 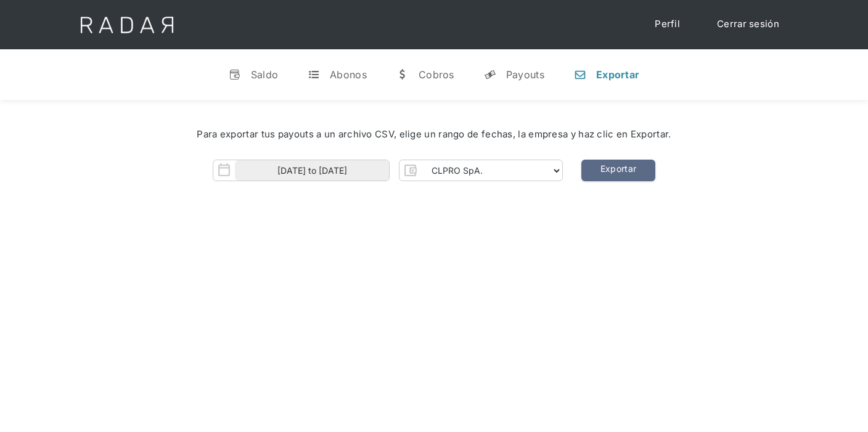 I want to click on div: n, so click(x=580, y=75).